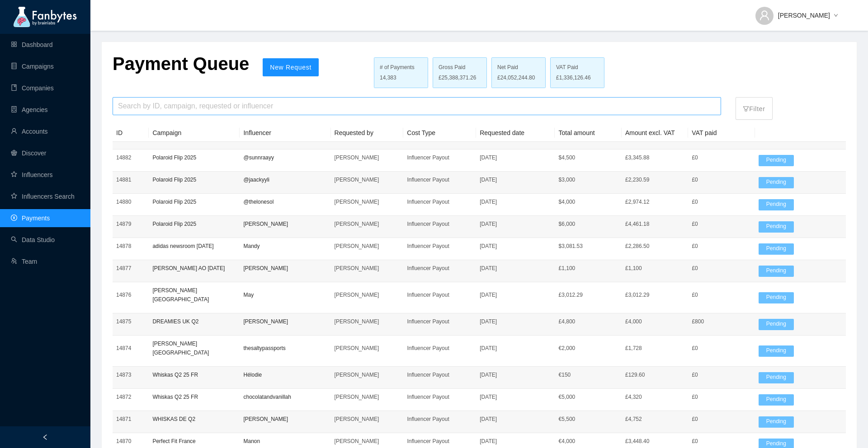 This screenshot has width=868, height=448. What do you see at coordinates (753, 107) in the screenshot?
I see `p: Filter` at bounding box center [753, 107].